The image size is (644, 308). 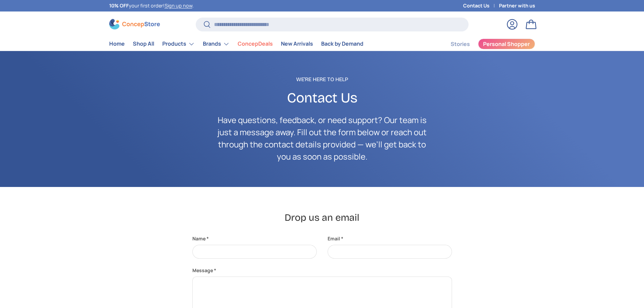 What do you see at coordinates (322, 217) in the screenshot?
I see `h2: Drop us an email` at bounding box center [322, 217].